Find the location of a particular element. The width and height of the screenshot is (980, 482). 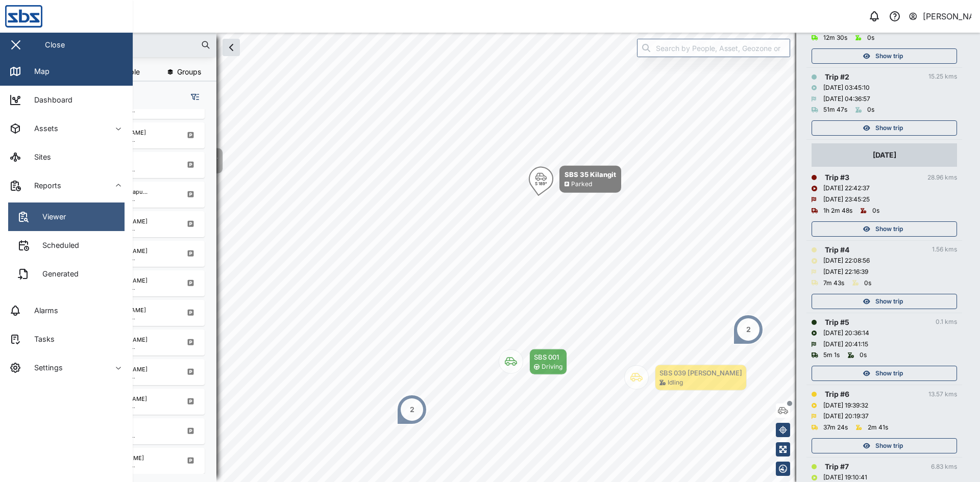

div: Driving is located at coordinates (552, 367).